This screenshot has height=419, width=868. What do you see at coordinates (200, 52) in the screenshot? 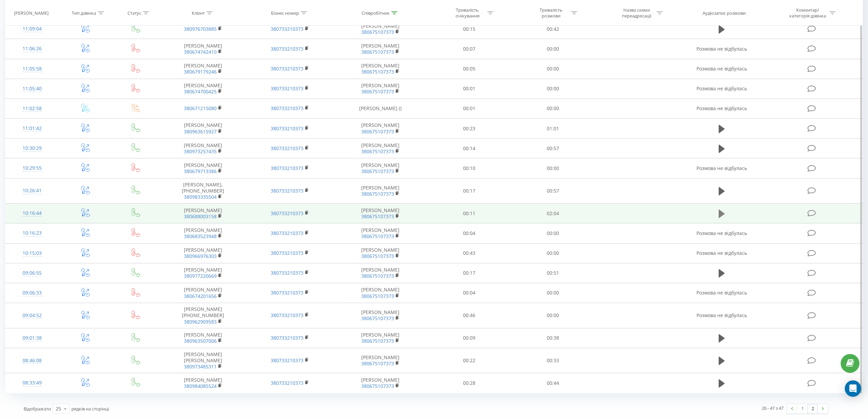
I see `a: 380674742410` at bounding box center [200, 52].